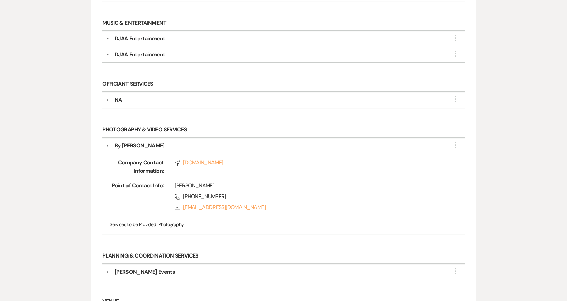 This screenshot has width=567, height=301. Describe the element at coordinates (137, 198) in the screenshot. I see `span: Point of Contact Info:` at that location.